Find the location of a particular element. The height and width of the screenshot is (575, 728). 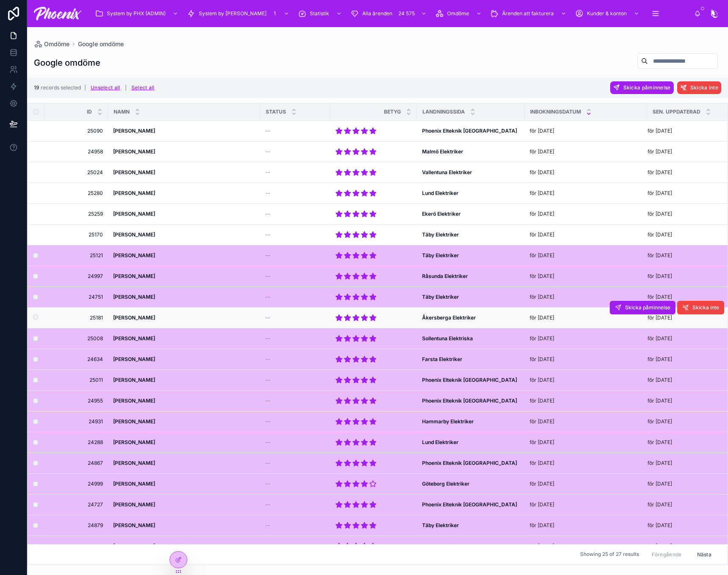

span: Omdöme is located at coordinates (458, 14).